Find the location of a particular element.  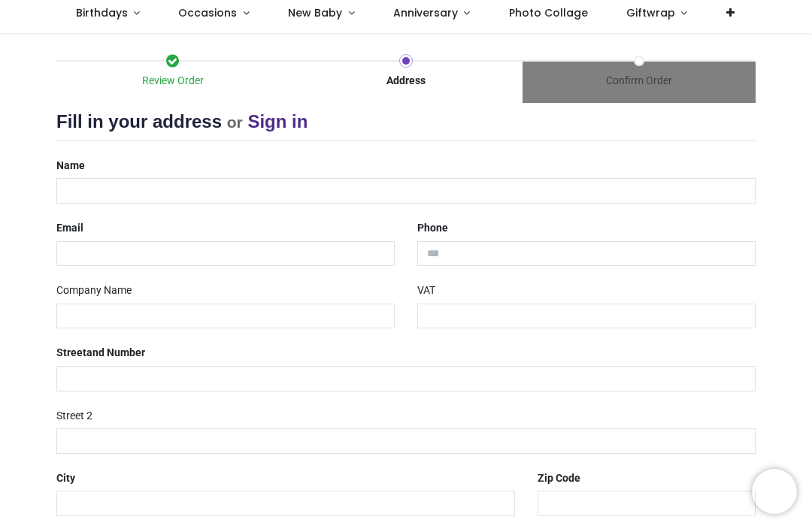

label: Street 2 is located at coordinates (74, 417).